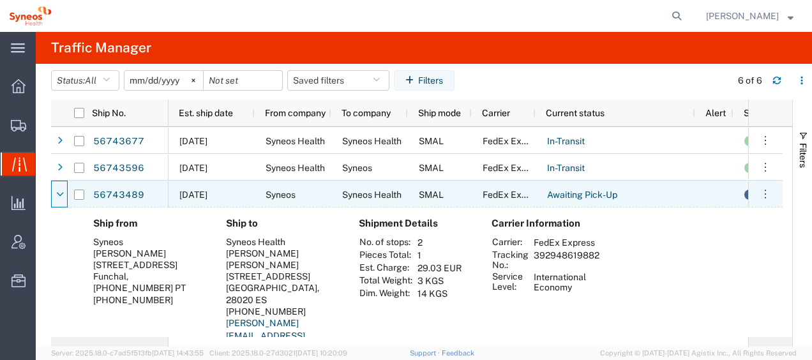 The image size is (812, 360). I want to click on span: Est. ship date, so click(205, 113).